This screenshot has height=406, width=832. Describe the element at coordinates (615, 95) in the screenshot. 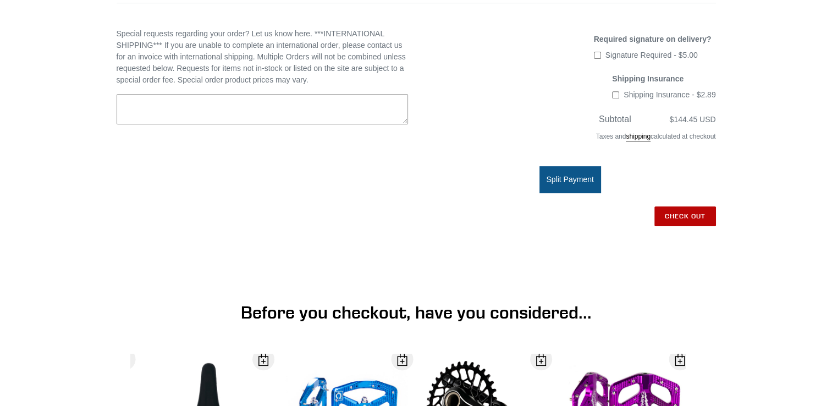

I see `input: Shipping Insurance - $2.89` at that location.